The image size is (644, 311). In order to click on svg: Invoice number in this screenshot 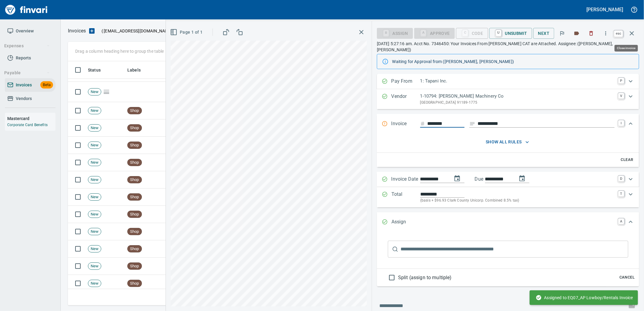, I will do `click(423, 124)`.